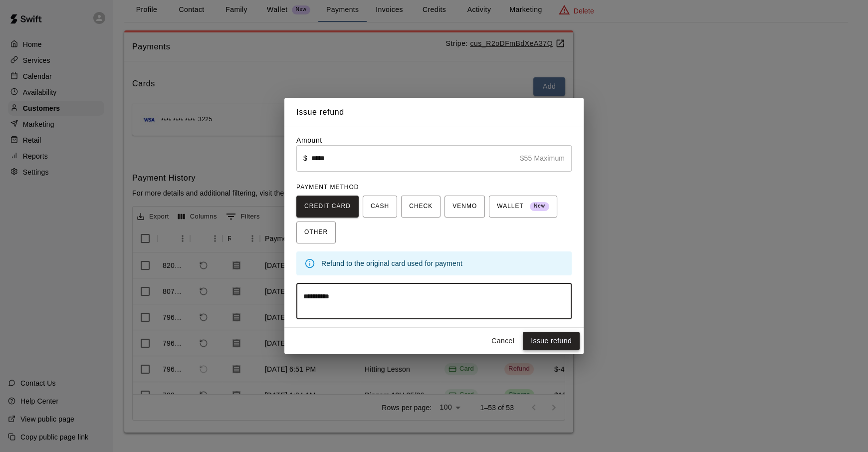  What do you see at coordinates (464, 207) in the screenshot?
I see `button: VENMO` at bounding box center [464, 207].